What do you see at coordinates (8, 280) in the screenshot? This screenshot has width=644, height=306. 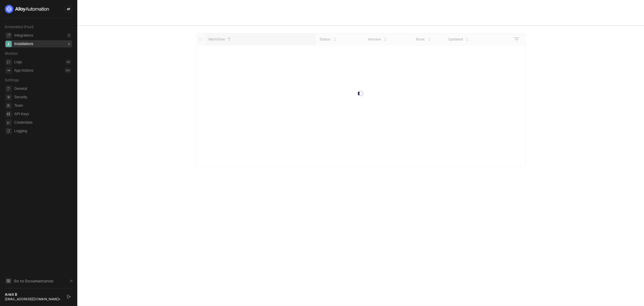 I see `span: documentation` at bounding box center [8, 280].